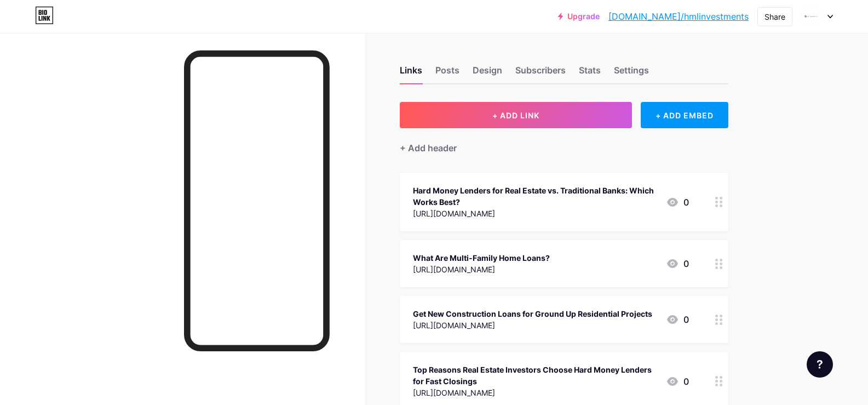 The image size is (868, 405). Describe the element at coordinates (579, 16) in the screenshot. I see `a: Upgrade` at that location.